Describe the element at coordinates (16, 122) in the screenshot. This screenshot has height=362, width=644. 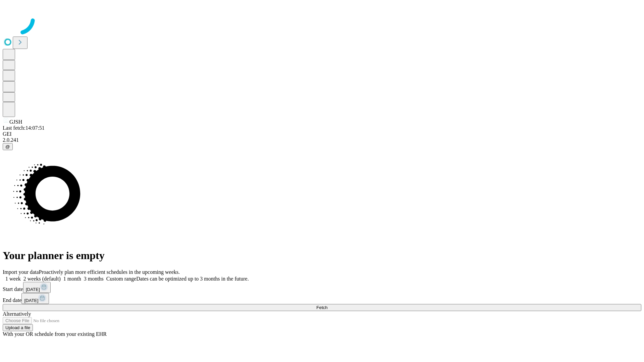
I see `span: GJSH` at that location.